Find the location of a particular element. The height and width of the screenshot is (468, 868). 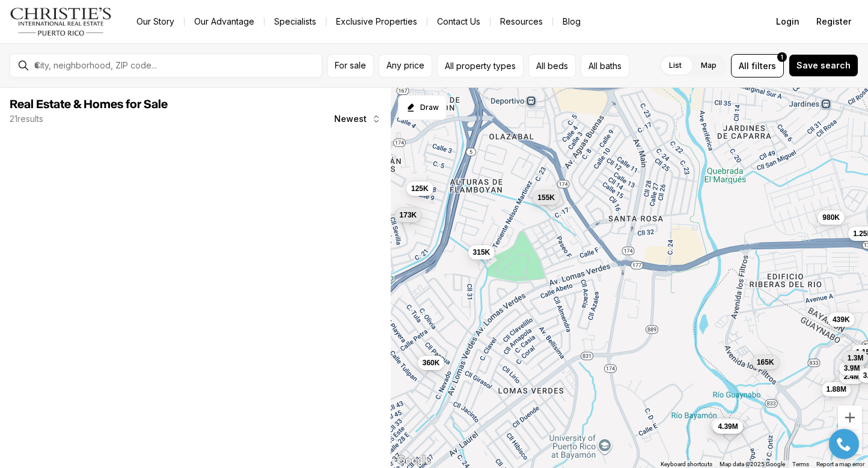

a: Our Advantage is located at coordinates (224, 21).